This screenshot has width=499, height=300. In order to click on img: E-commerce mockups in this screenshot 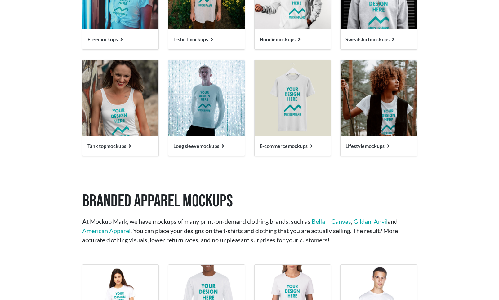, I will do `click(293, 98)`.